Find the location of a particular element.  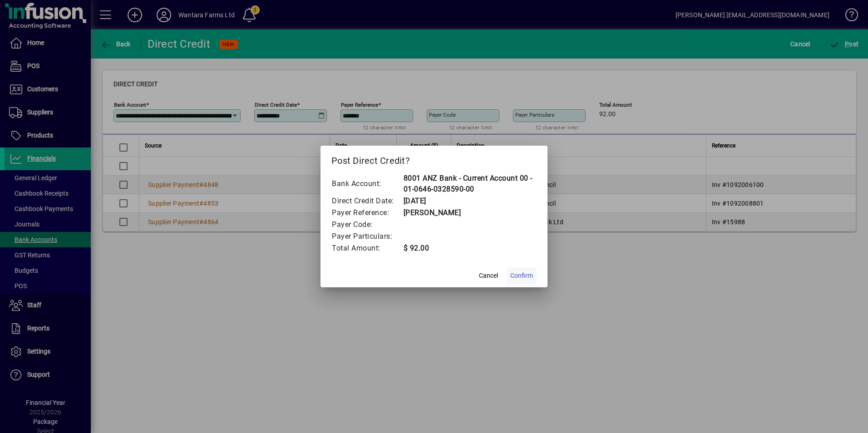

td: Direct Credit Date: is located at coordinates (367, 201).